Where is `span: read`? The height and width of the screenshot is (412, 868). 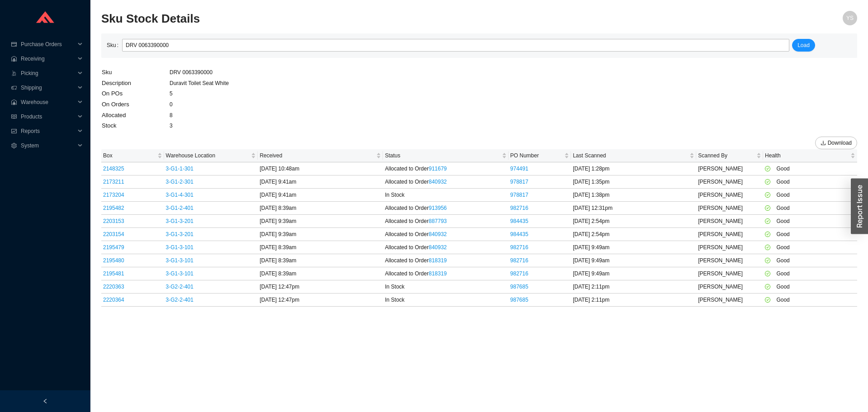
span: read is located at coordinates (14, 117).